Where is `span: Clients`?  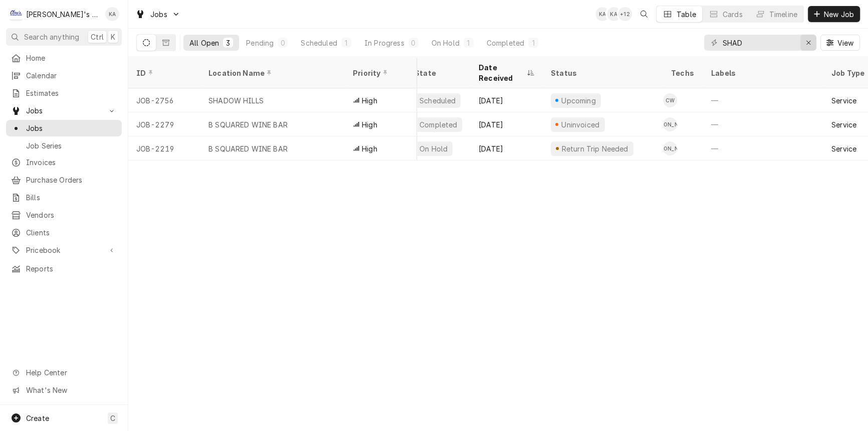
span: Clients is located at coordinates (71, 232).